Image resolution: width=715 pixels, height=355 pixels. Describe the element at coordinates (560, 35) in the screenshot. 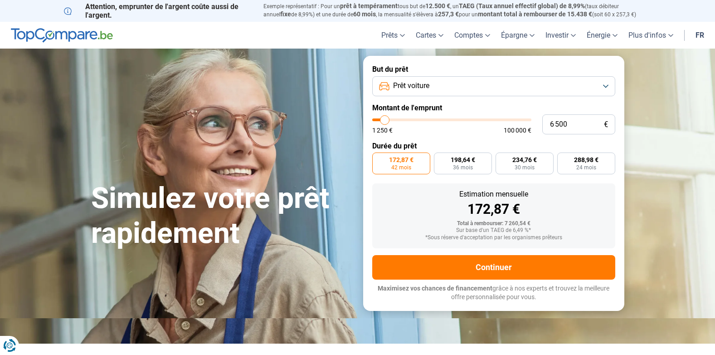

I see `a: Investir` at that location.